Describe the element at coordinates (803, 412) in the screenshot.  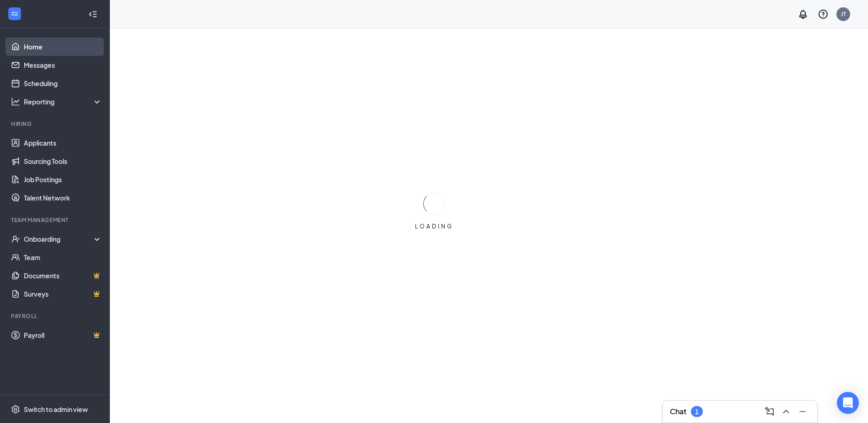
I see `svg: Minimize` at that location.